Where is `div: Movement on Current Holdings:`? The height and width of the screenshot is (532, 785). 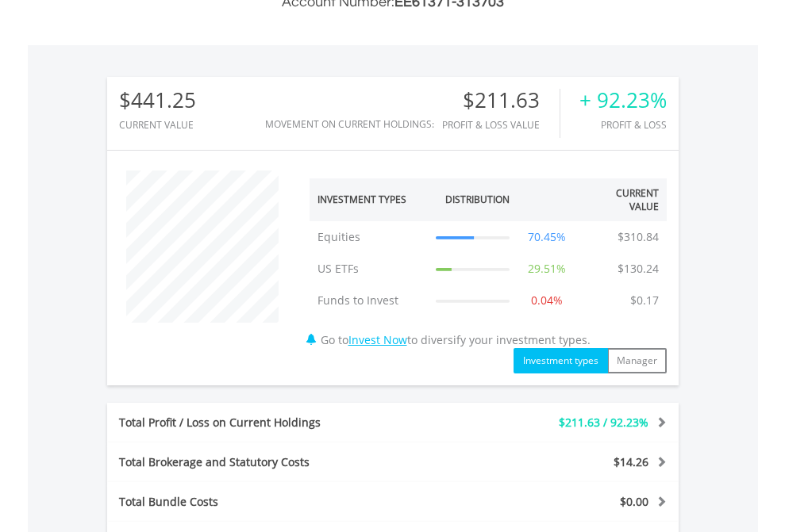
div: Movement on Current Holdings: is located at coordinates (349, 124).